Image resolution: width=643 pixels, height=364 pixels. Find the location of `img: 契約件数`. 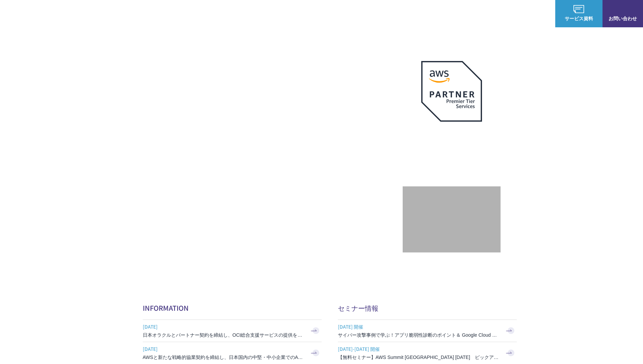

img: 契約件数 is located at coordinates (451, 221).